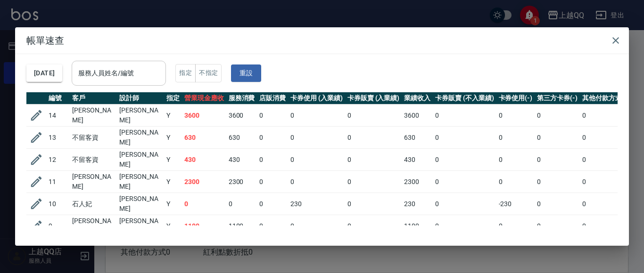 The image size is (644, 273). I want to click on td: 13, so click(58, 137).